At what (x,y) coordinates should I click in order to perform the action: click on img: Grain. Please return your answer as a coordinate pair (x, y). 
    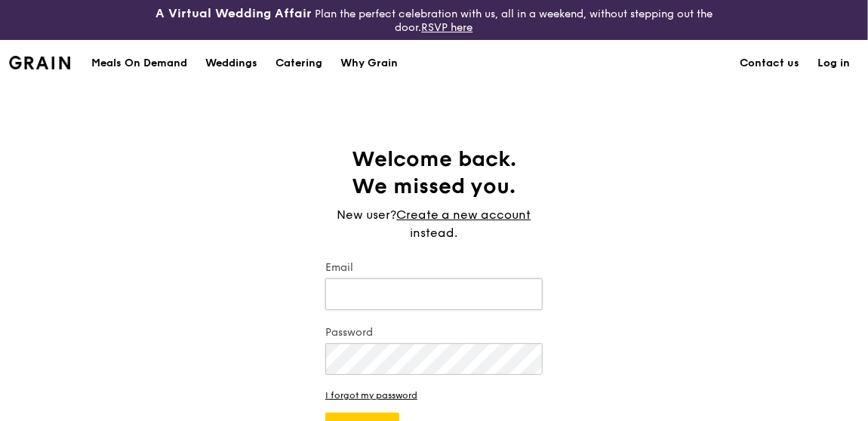
    Looking at the image, I should click on (39, 63).